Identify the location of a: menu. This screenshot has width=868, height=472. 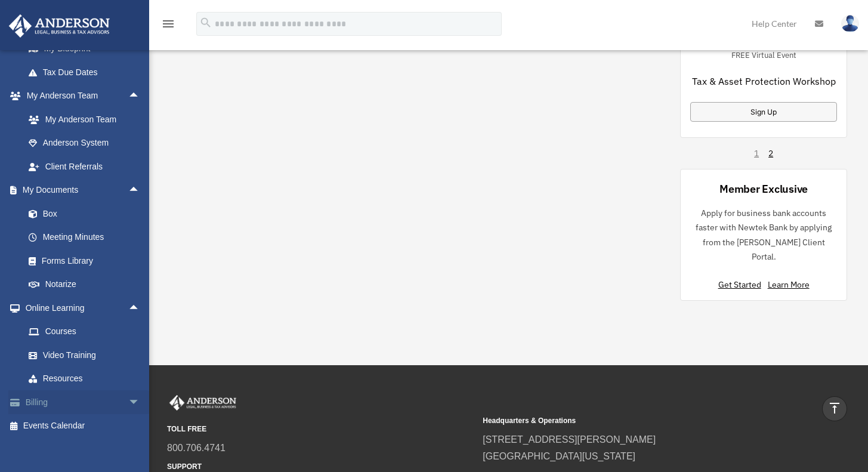
(169, 25).